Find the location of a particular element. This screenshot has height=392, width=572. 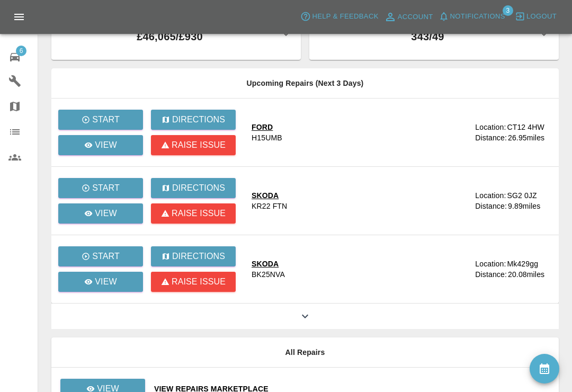

a: FORDH15UMB is located at coordinates (359, 132).